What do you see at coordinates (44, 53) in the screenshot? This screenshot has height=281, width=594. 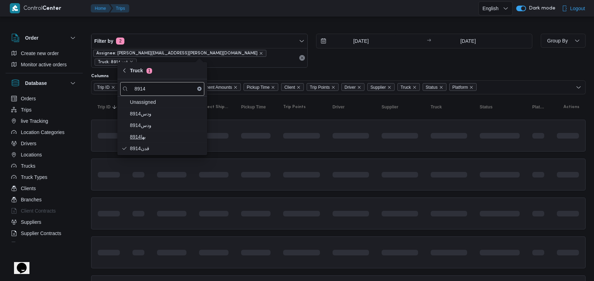 I see `button: Create new order` at bounding box center [44, 53].